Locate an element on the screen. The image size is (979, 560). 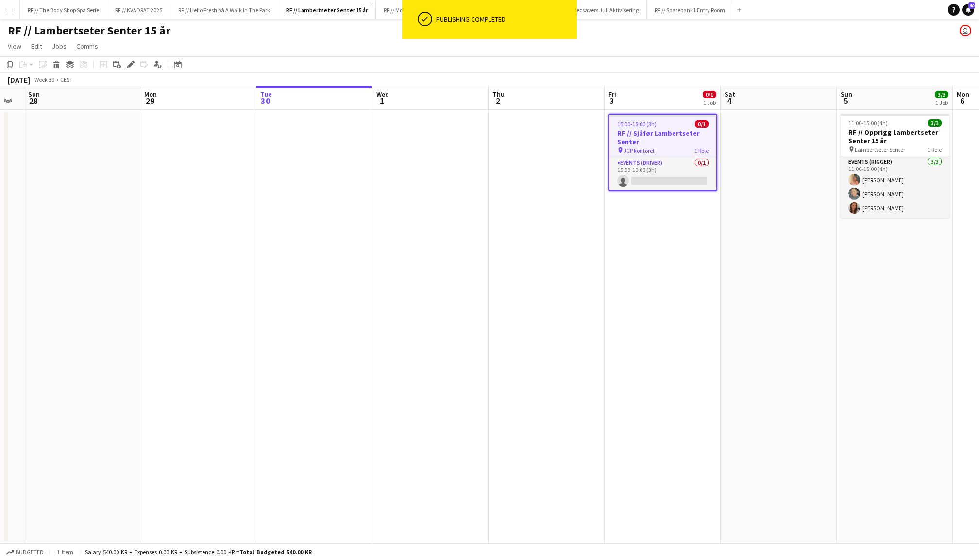
span: 30 is located at coordinates (265, 100).